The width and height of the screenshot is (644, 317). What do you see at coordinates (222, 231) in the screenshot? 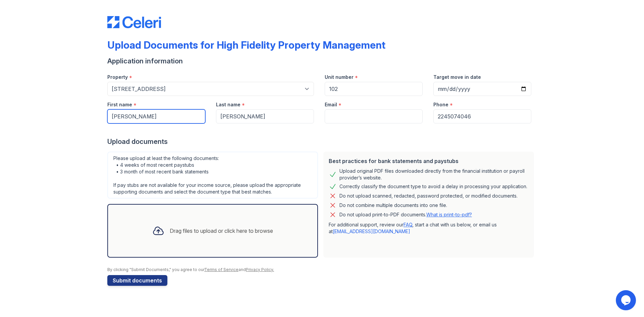
I see `div: Drag files to upload or click here to browse` at bounding box center [222, 231].